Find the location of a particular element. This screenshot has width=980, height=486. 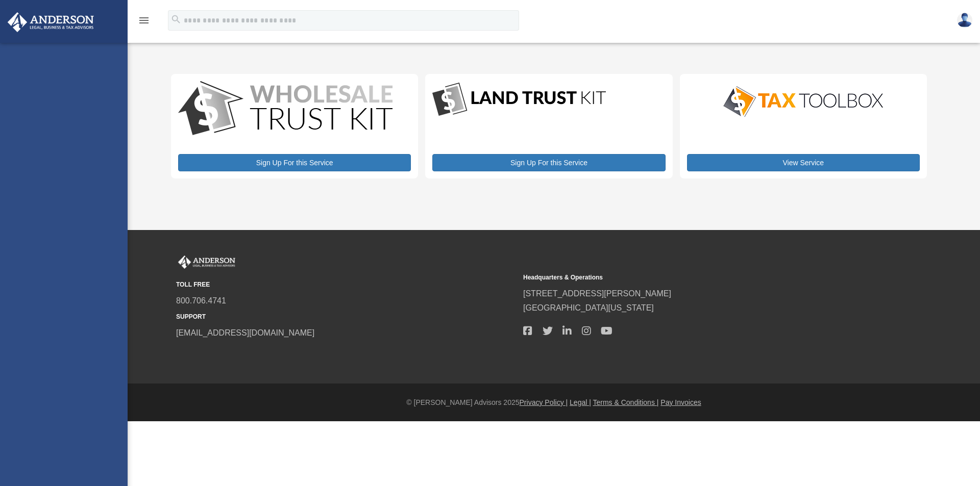

a: menu is located at coordinates (144, 22).